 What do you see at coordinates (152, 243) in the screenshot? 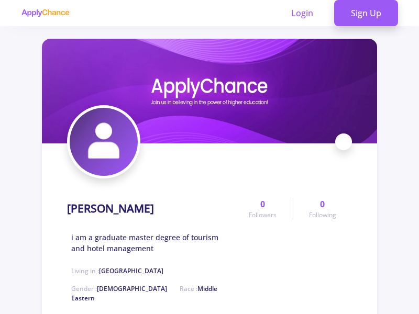
I see `span: i am a graduate master degree of tourism and hotel management` at bounding box center [152, 243].